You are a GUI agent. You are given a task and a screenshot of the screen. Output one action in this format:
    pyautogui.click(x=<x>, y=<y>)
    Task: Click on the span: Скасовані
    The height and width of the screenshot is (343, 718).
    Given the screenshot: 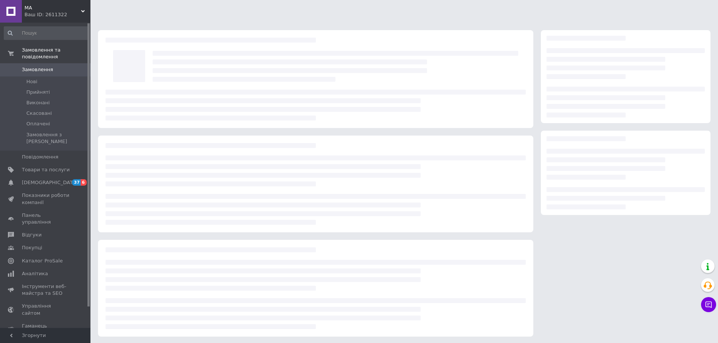 What is the action you would take?
    pyautogui.click(x=39, y=113)
    